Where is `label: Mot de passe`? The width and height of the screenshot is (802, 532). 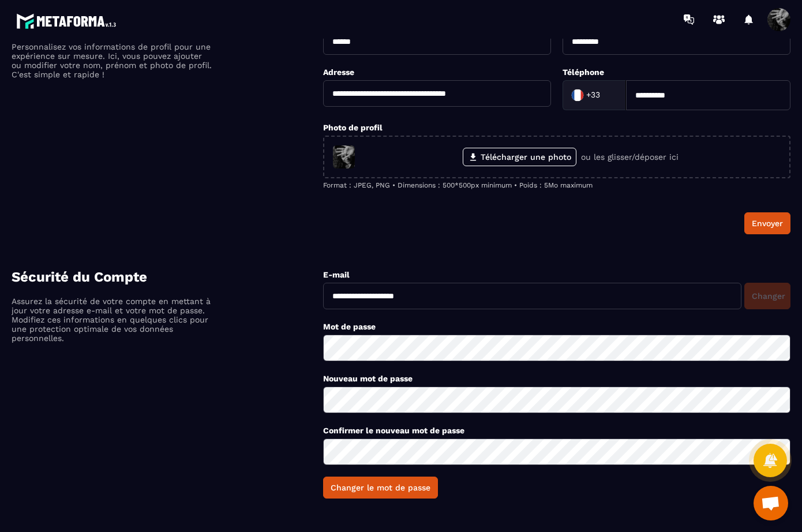
label: Mot de passe is located at coordinates (349, 327).